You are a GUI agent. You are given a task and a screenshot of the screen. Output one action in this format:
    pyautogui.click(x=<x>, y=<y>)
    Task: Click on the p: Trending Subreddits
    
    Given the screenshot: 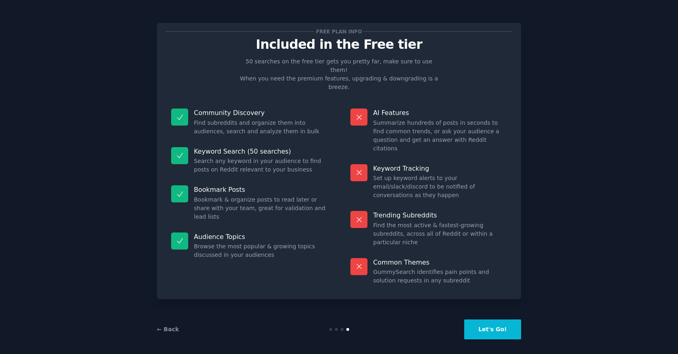 What is the action you would take?
    pyautogui.click(x=440, y=215)
    